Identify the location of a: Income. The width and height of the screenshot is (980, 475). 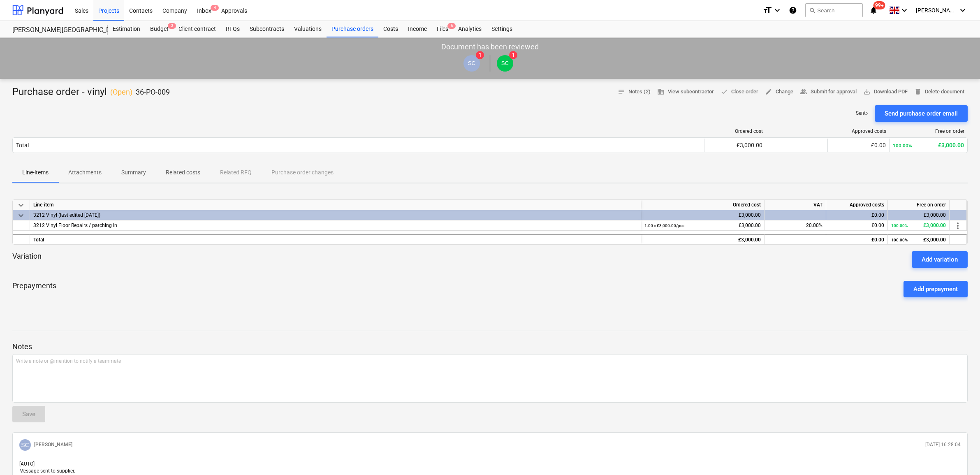
(417, 29).